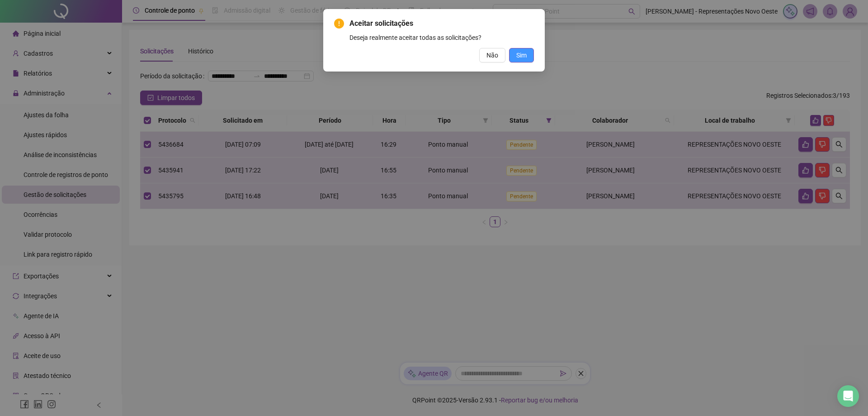 The width and height of the screenshot is (868, 416). Describe the element at coordinates (493, 55) in the screenshot. I see `span: Não` at that location.